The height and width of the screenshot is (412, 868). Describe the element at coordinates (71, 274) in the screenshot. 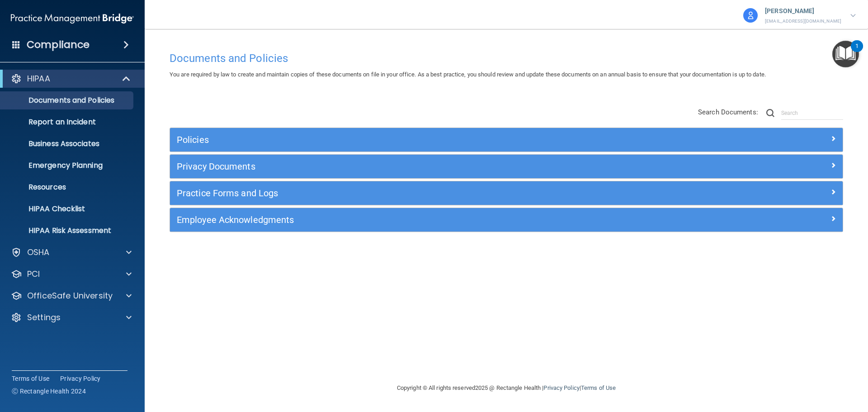

I see `a: PCI` at that location.